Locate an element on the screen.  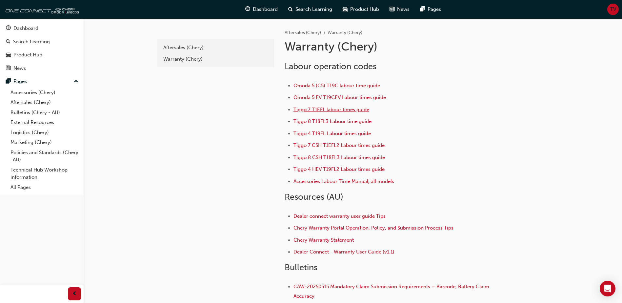
img: oneconnect is located at coordinates (41, 9).